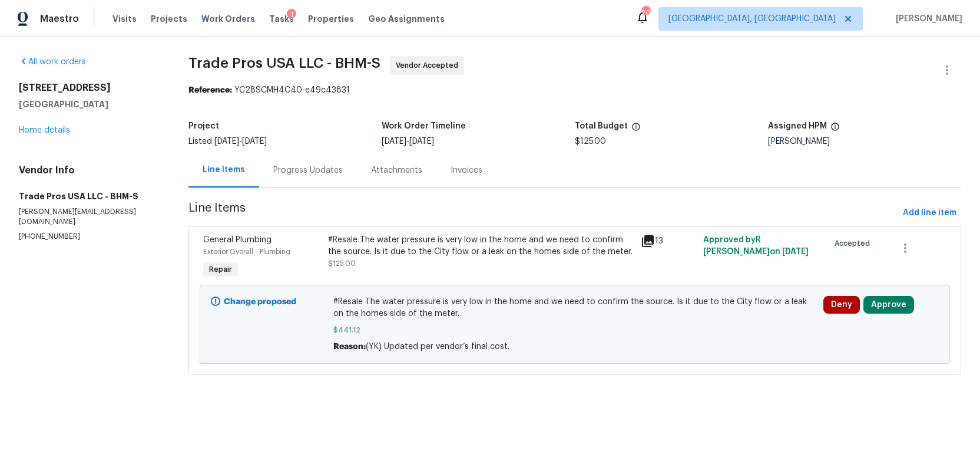  Describe the element at coordinates (575, 308) in the screenshot. I see `span: #Resale The water pressure is very low in the home and we need to confirm the source. Is it due t...` at that location.